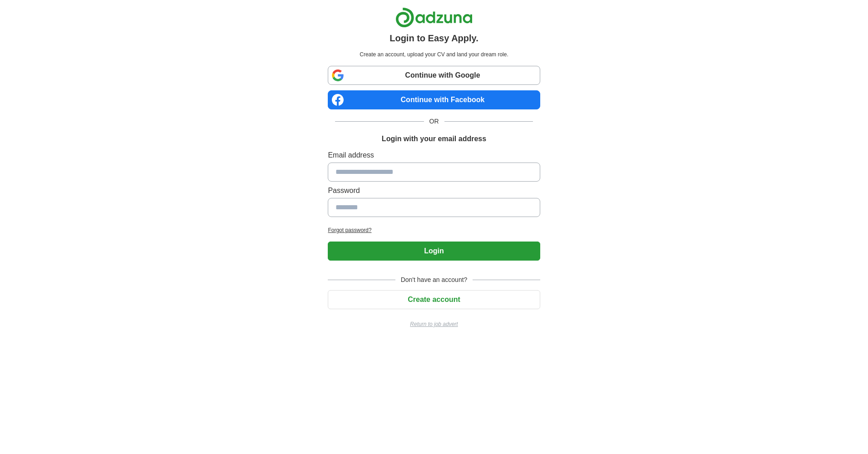 Image resolution: width=868 pixels, height=454 pixels. Describe the element at coordinates (434, 155) in the screenshot. I see `label: Email address` at that location.